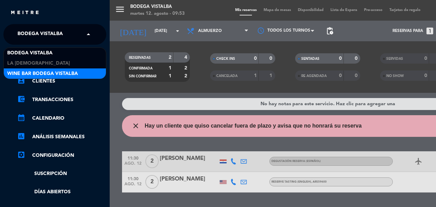  Describe the element at coordinates (21, 80) in the screenshot. I see `i: account_box` at that location.